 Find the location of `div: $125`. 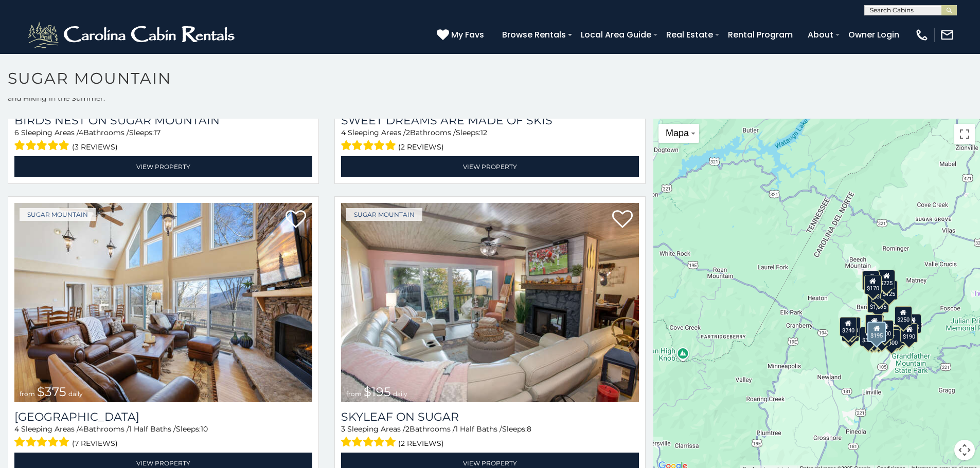

div: $125 is located at coordinates (889, 290).